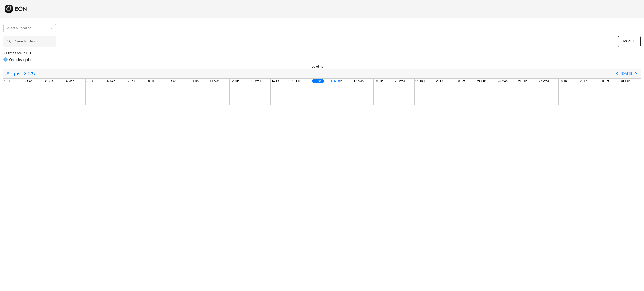 This screenshot has height=291, width=644. What do you see at coordinates (29, 74) in the screenshot?
I see `span: 2025` at bounding box center [29, 74].